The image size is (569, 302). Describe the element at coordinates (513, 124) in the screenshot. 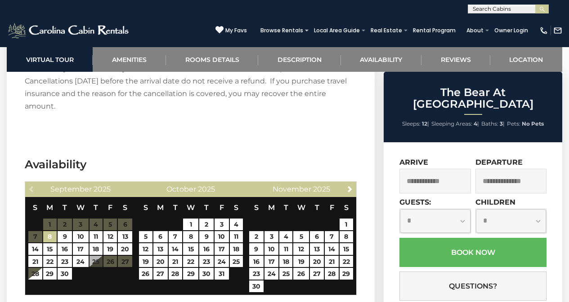

I see `span: Pets:` at that location.